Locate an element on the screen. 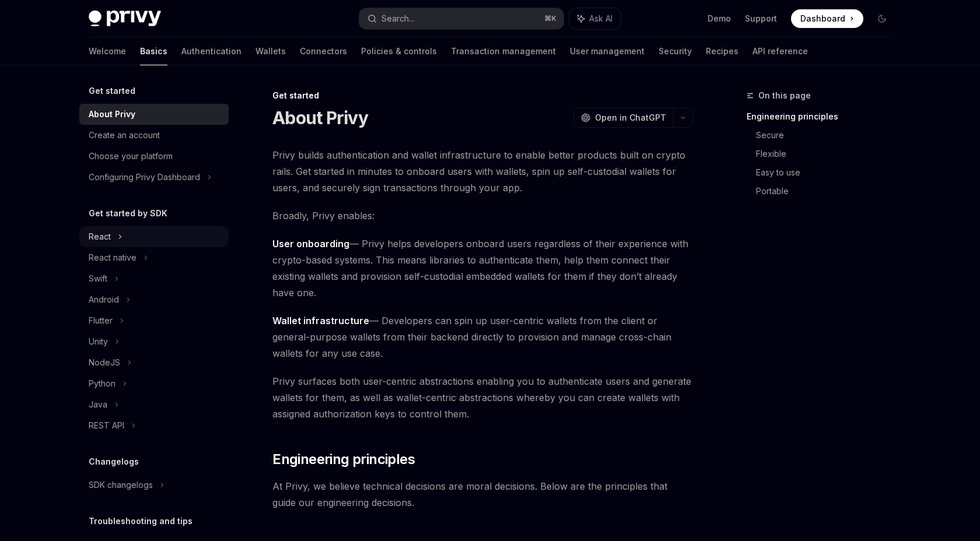 The width and height of the screenshot is (980, 541). a: Secure is located at coordinates (828, 135).